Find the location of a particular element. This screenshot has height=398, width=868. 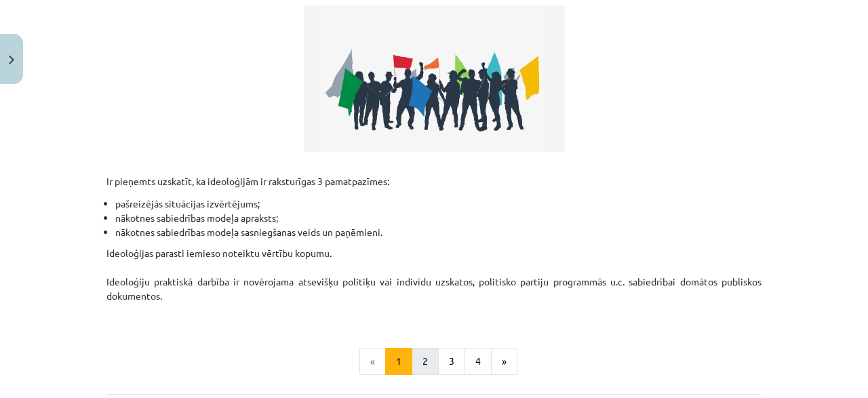

button: 1 is located at coordinates (399, 362).